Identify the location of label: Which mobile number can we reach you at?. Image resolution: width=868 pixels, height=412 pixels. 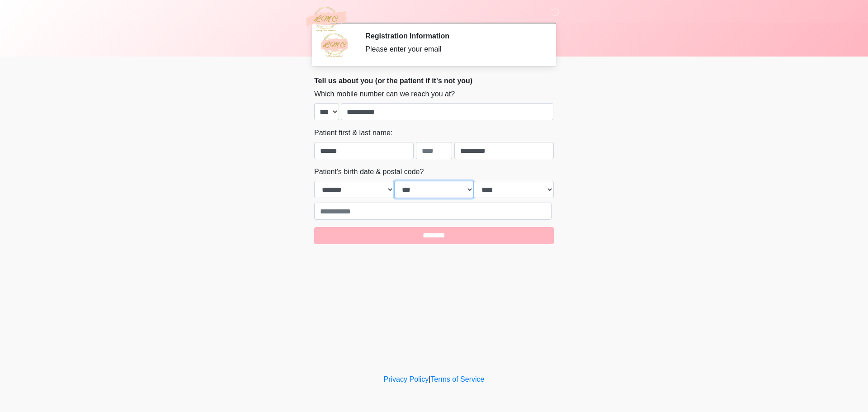
(384, 94).